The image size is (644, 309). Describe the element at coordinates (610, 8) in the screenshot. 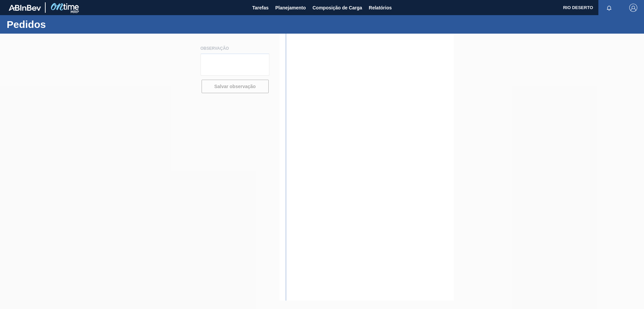

I see `button: Notificações` at that location.